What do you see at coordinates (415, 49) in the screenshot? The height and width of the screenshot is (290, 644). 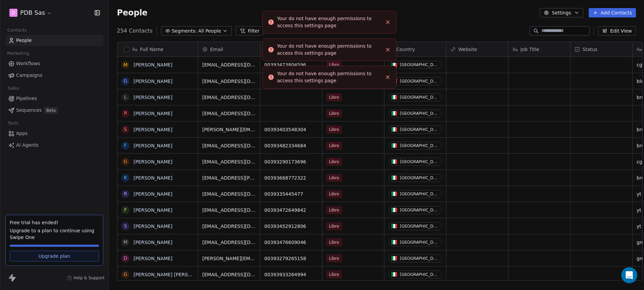 I see `div: Country` at bounding box center [415, 49].